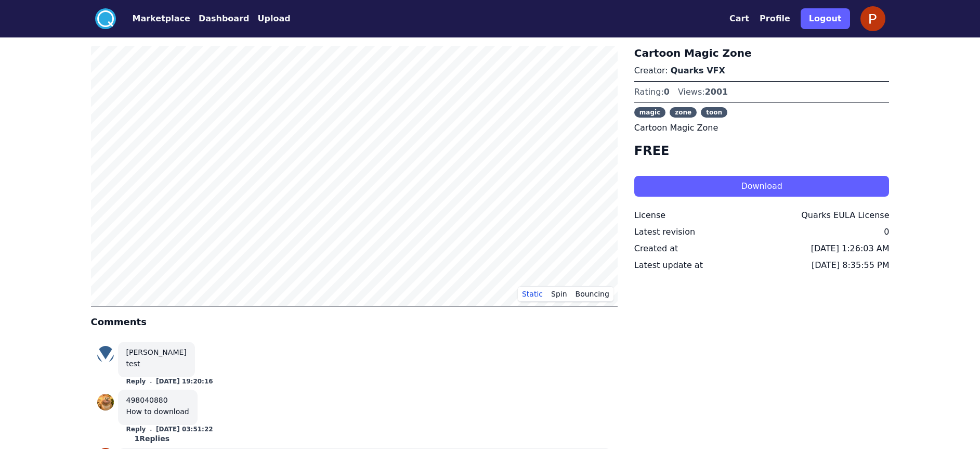  Describe the element at coordinates (592, 294) in the screenshot. I see `button: Bouncing` at that location.